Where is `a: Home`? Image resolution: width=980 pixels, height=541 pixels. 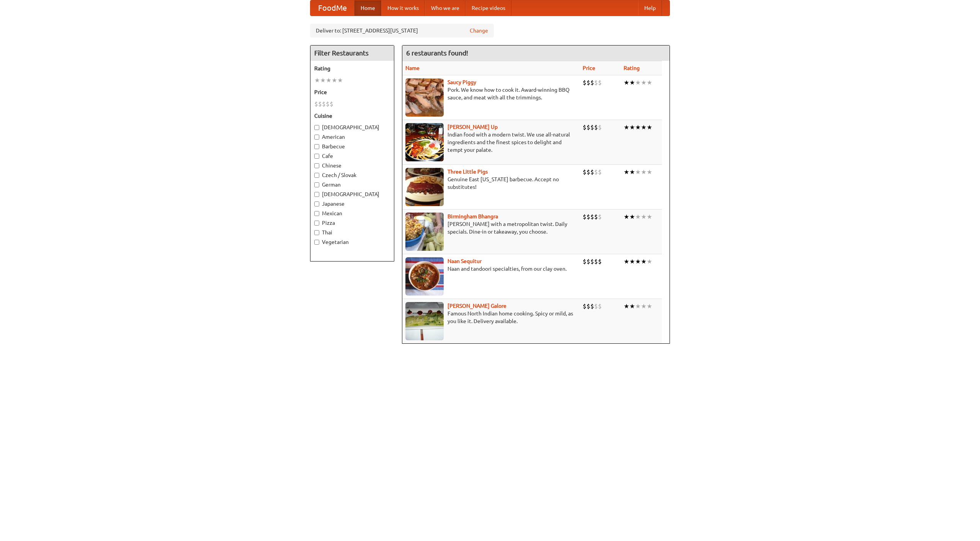 a: Home is located at coordinates (368, 8).